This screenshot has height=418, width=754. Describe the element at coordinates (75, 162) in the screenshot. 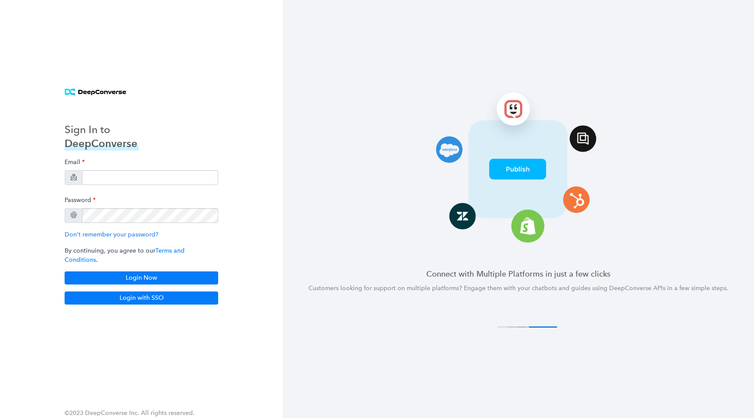

I see `label: Email` at that location.